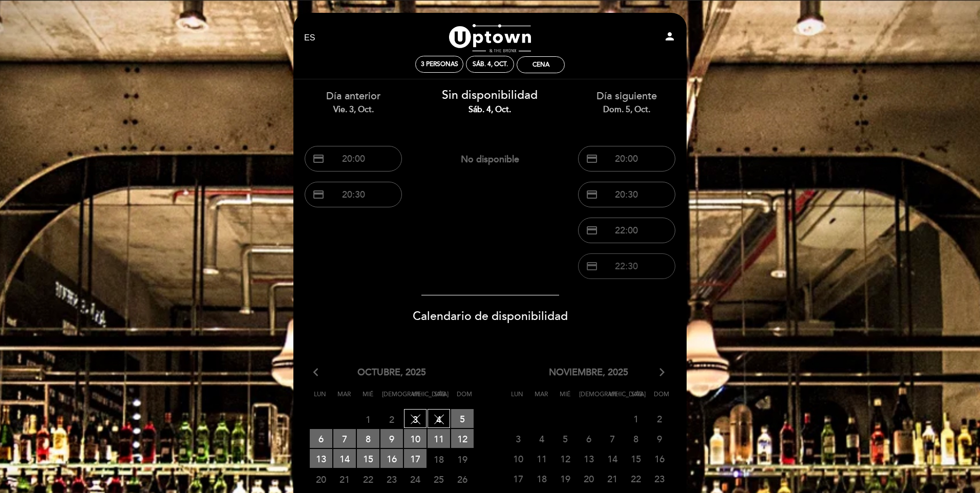 The width and height of the screenshot is (980, 493). I want to click on i: arrow_forward_ios, so click(662, 372).